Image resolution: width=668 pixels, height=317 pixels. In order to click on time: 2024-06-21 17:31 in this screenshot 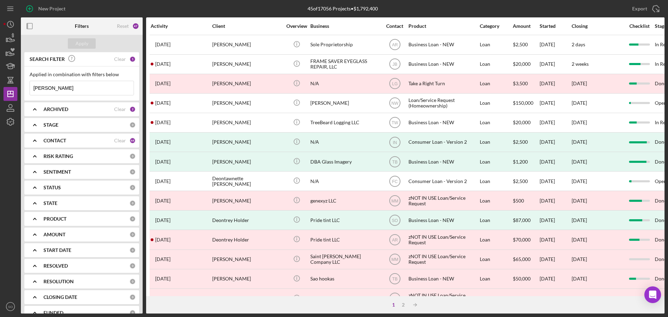, I will do `click(163, 162)`.